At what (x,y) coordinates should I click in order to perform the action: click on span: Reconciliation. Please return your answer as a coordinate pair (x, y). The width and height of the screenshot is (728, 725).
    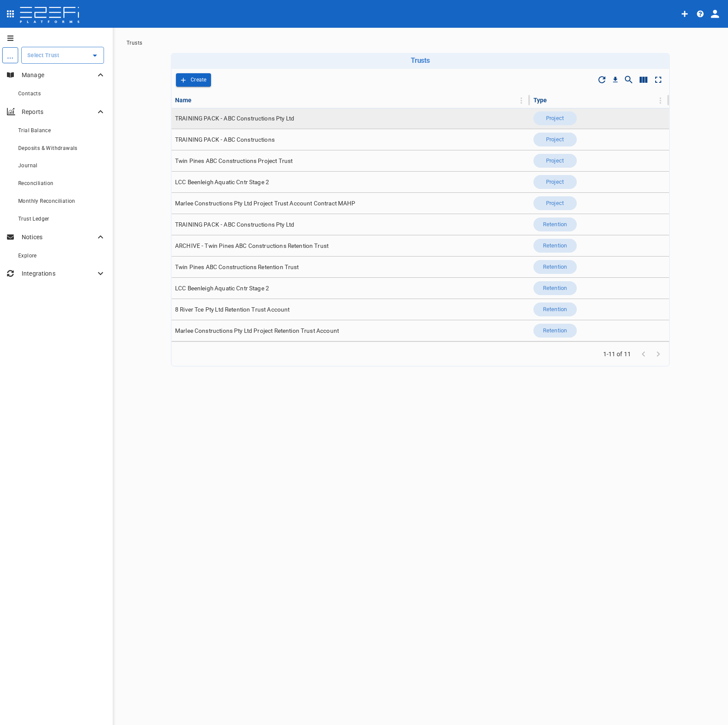
    Looking at the image, I should click on (36, 183).